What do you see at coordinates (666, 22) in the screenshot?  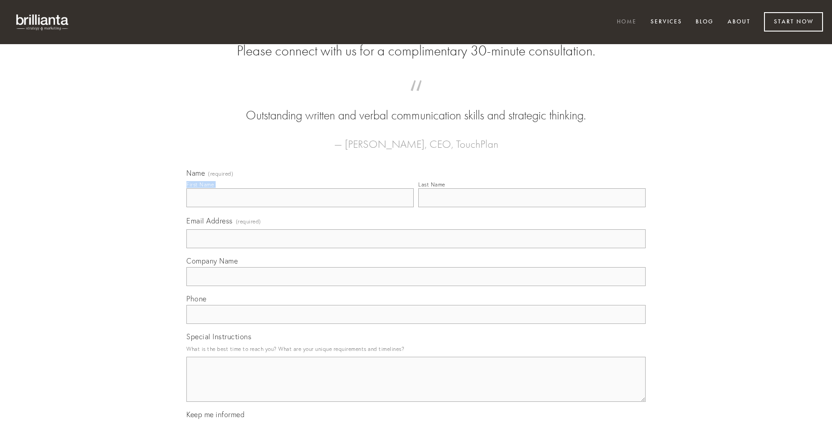 I see `a: Services` at bounding box center [666, 22].